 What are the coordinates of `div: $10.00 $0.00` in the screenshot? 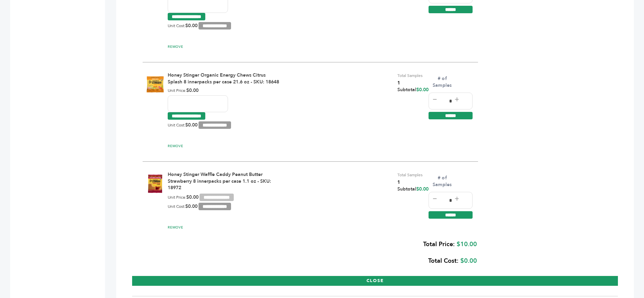 It's located at (307, 253).